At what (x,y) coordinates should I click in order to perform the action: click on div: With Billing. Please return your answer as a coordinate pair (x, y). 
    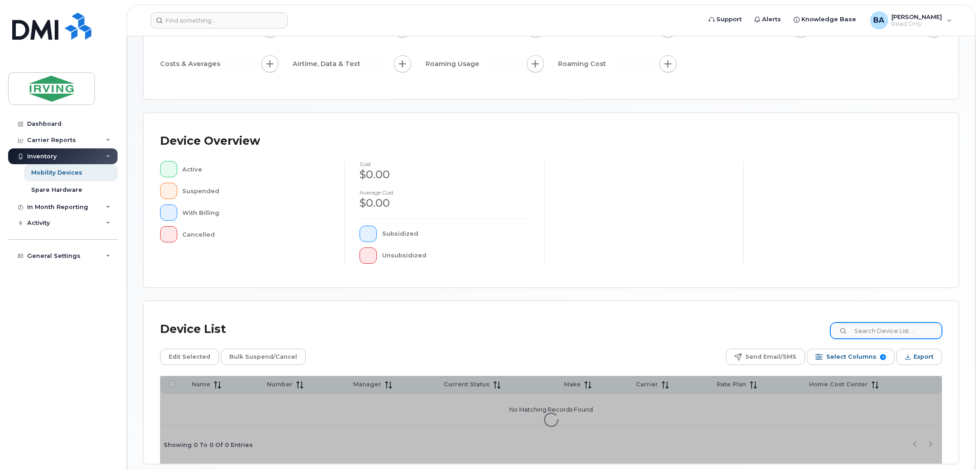
    Looking at the image, I should click on (257, 213).